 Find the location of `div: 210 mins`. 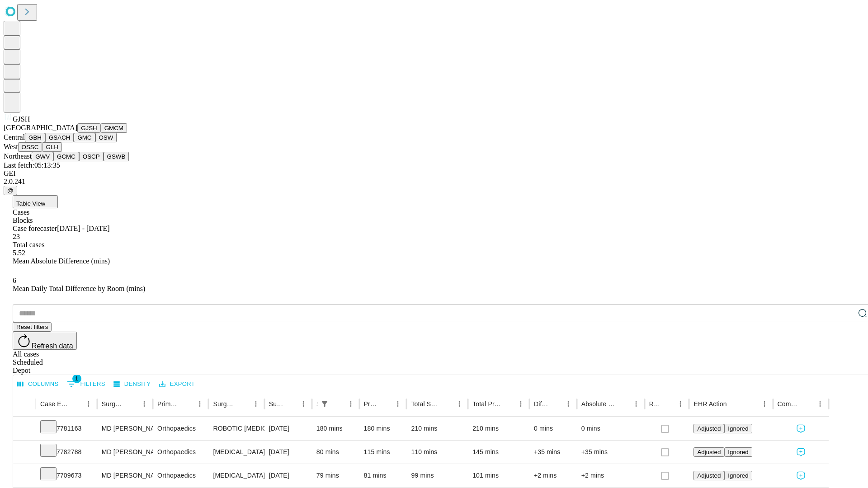

div: 210 mins is located at coordinates (498, 428).